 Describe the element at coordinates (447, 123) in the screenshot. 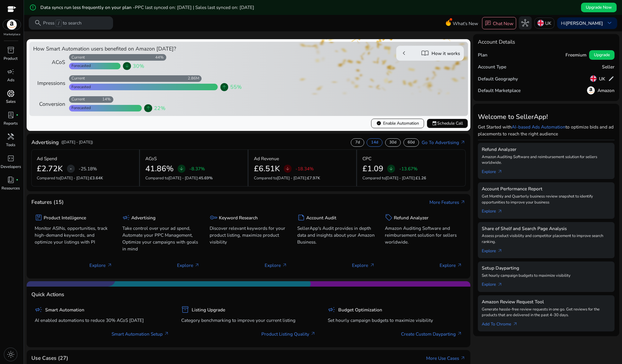

I see `span: Schedule Call` at that location.